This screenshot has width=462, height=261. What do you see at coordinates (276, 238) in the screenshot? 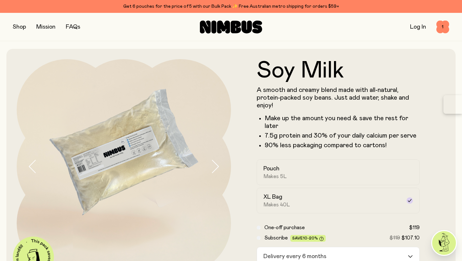
I see `span: Subscribe` at bounding box center [276, 238].